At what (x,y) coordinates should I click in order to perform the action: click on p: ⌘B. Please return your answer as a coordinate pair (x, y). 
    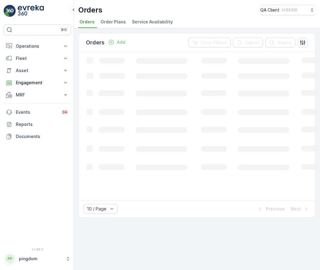
    Looking at the image, I should click on (64, 30).